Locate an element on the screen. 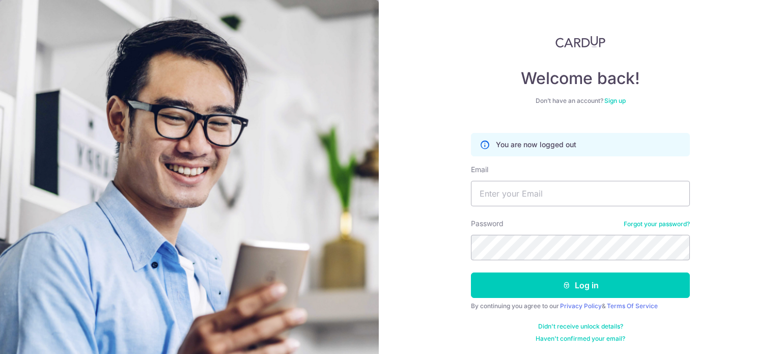 Image resolution: width=782 pixels, height=354 pixels. label: Email is located at coordinates (480, 170).